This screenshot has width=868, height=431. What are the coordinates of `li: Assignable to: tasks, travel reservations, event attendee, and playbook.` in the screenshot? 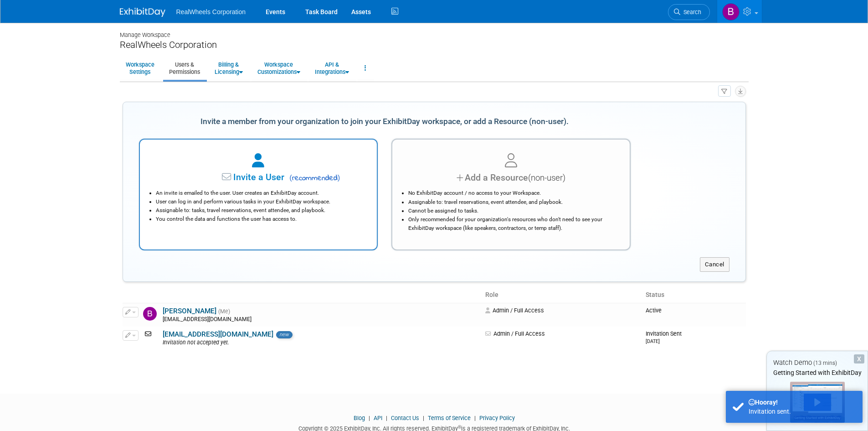 It's located at (261, 210).